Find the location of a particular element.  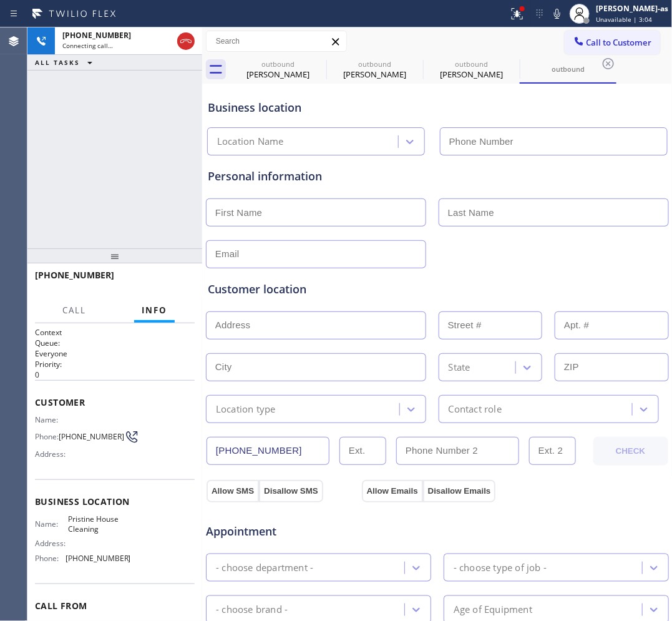

button: Info is located at coordinates (154, 310).